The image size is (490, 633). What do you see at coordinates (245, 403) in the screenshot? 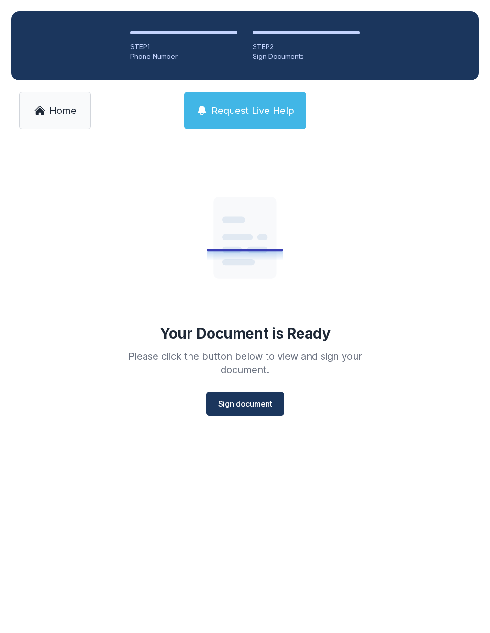
I see `span: Sign document` at bounding box center [245, 403].